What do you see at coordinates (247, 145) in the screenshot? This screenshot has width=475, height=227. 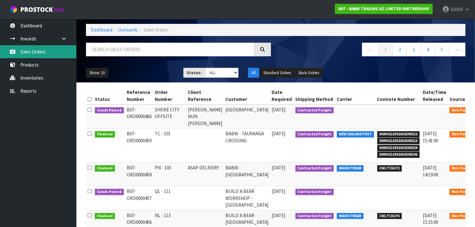 I see `td: BABW - TAURANGA CROSSING` at bounding box center [247, 145].